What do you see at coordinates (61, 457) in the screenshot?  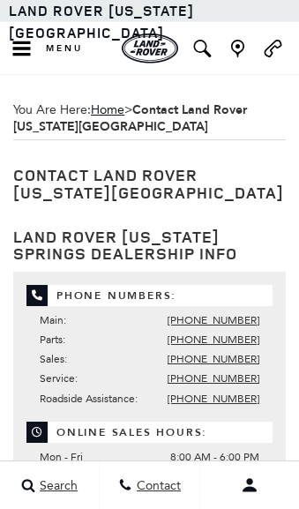 I see `span: Mon - Fri` at bounding box center [61, 457].